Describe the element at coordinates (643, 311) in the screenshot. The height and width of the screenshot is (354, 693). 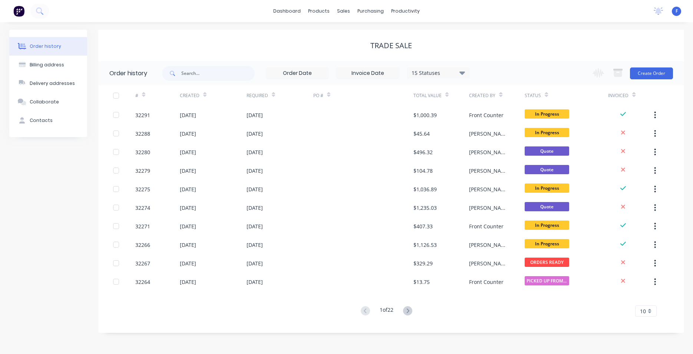
I see `span: 10` at that location.